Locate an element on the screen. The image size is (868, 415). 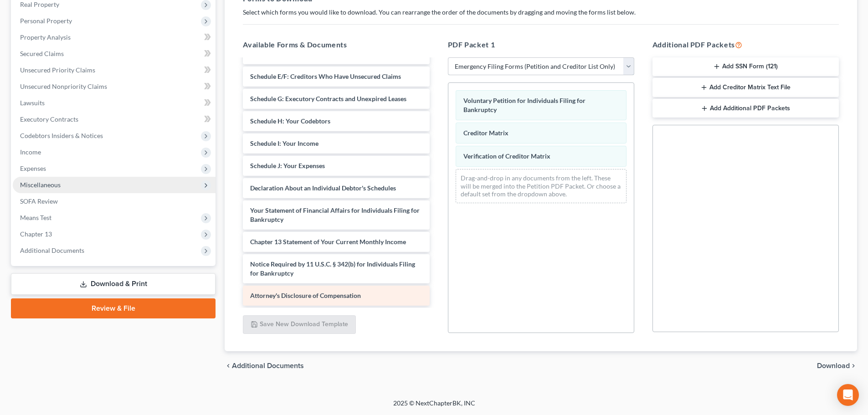
span: Schedule D: Creditors Who Have Claims Secured by Property is located at coordinates (323, 49).